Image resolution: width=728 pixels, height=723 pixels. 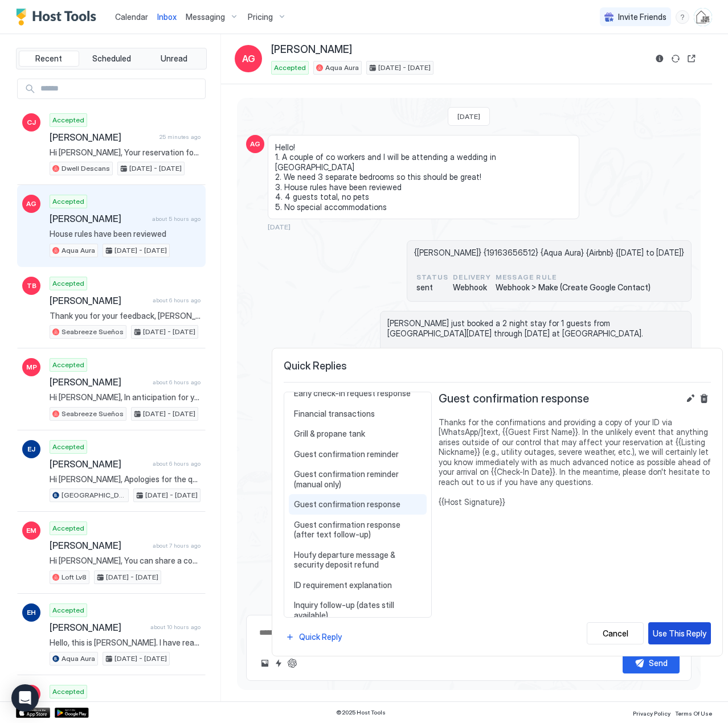 What do you see at coordinates (358, 434) in the screenshot?
I see `span: Grill & propane tank` at bounding box center [358, 434].